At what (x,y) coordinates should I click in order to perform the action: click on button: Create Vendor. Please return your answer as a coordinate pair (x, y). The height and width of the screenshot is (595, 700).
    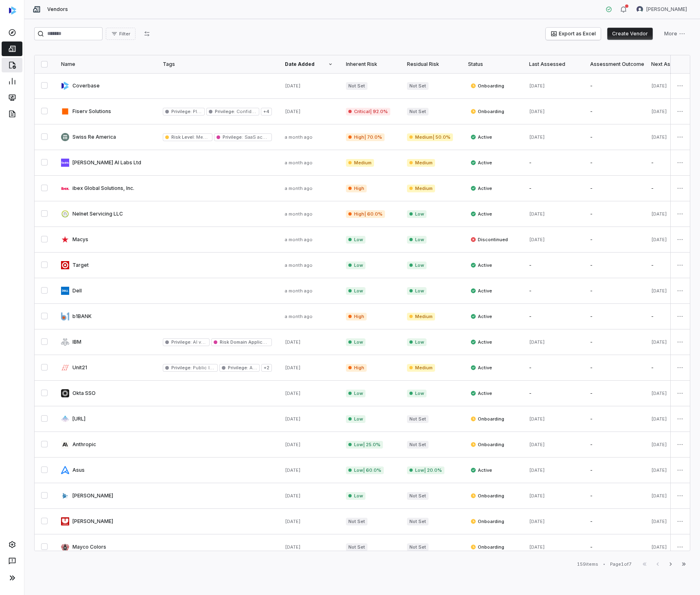
    Looking at the image, I should click on (630, 34).